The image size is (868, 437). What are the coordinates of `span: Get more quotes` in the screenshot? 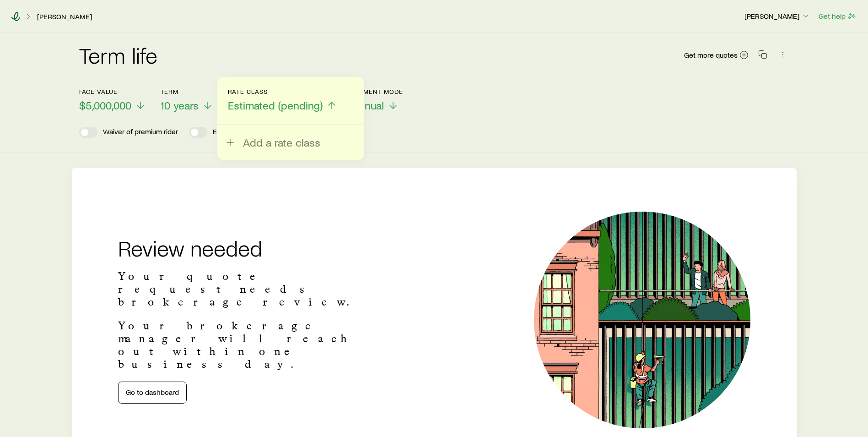 It's located at (711, 55).